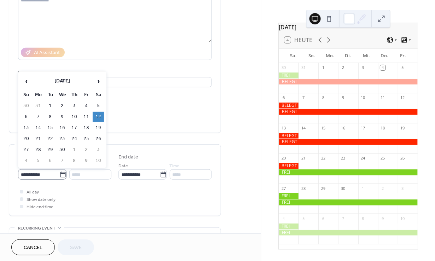 The width and height of the screenshot is (435, 261). Describe the element at coordinates (312, 56) in the screenshot. I see `div: So.` at that location.